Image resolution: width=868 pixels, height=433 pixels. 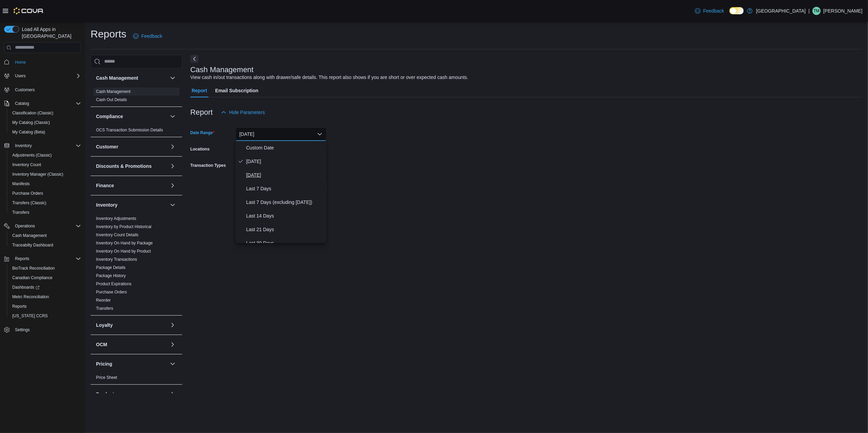 What do you see at coordinates (29, 236) in the screenshot?
I see `a: Cash Management` at bounding box center [29, 236].